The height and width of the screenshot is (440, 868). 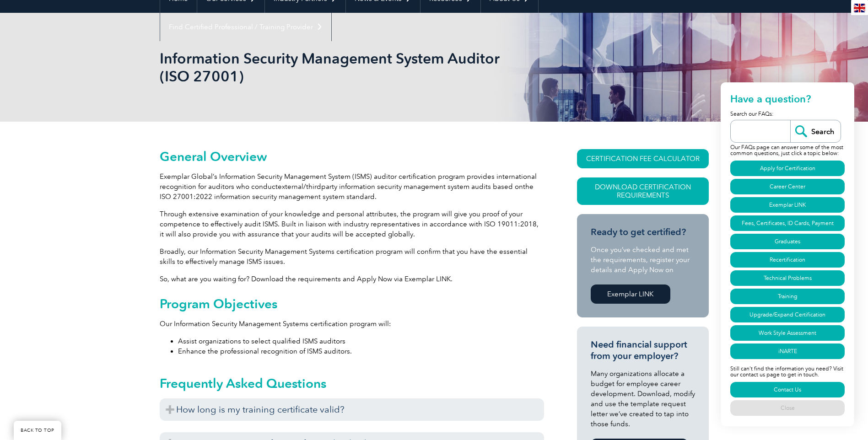 What do you see at coordinates (643, 191) in the screenshot?
I see `a: Download Certification Requirements` at bounding box center [643, 191].